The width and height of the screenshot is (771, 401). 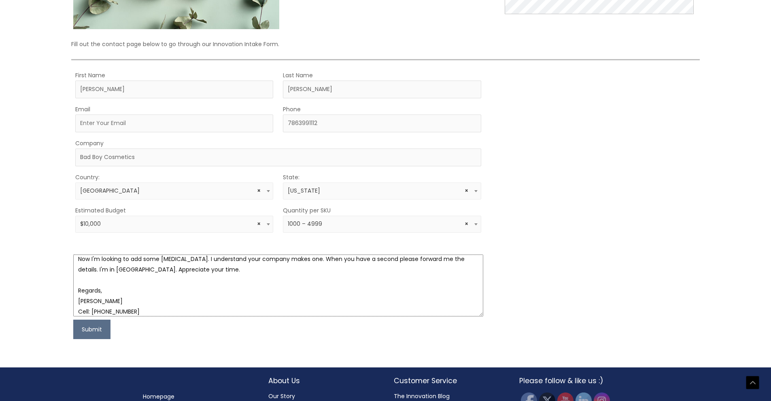 What do you see at coordinates (89, 143) in the screenshot?
I see `label: Company` at bounding box center [89, 143].